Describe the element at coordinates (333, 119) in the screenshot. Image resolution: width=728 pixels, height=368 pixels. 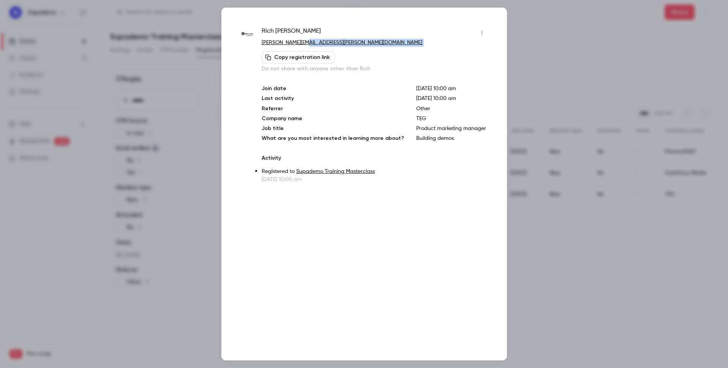
I see `p: Company name` at that location.